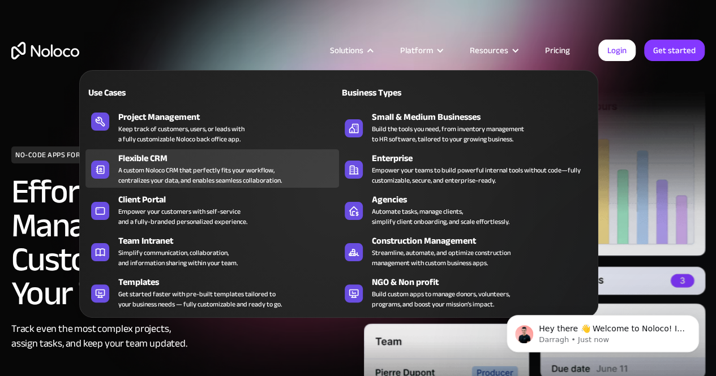 Image resolution: width=716 pixels, height=376 pixels. I want to click on a: home, so click(45, 50).